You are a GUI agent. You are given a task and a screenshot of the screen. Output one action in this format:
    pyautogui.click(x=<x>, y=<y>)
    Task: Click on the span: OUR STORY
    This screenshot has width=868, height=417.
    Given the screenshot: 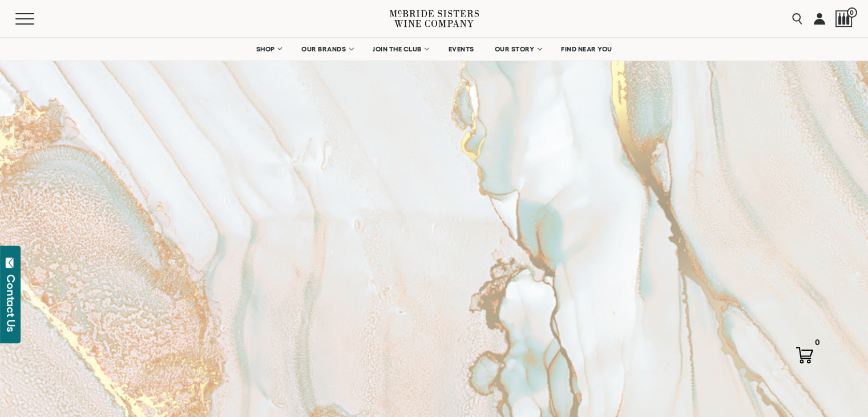 What is the action you would take?
    pyautogui.click(x=514, y=49)
    